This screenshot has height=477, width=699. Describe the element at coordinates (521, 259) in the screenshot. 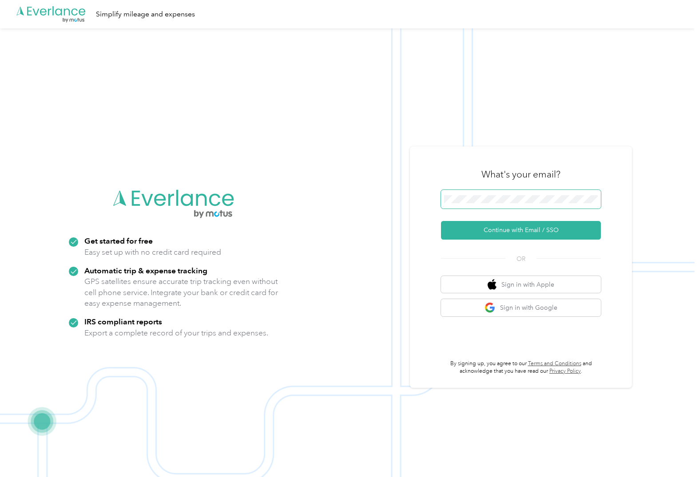

I see `span: OR` at that location.